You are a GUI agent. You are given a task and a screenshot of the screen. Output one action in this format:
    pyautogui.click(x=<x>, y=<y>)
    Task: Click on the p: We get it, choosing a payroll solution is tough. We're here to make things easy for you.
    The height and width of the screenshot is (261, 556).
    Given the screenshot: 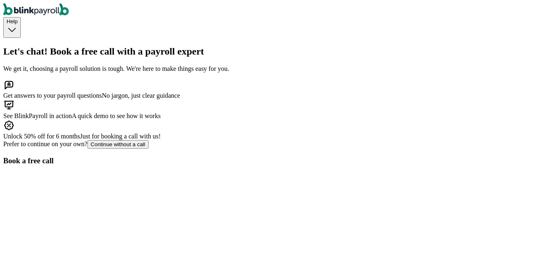 What is the action you would take?
    pyautogui.click(x=278, y=69)
    